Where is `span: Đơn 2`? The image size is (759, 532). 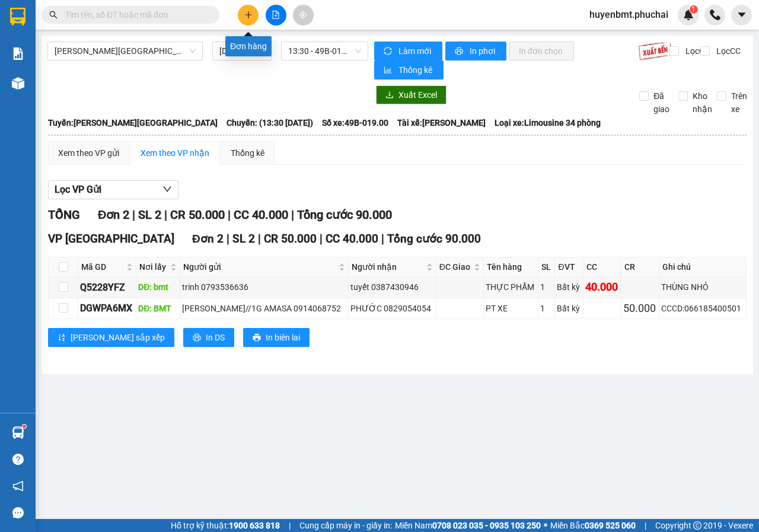
span: Đơn 2 is located at coordinates (207, 238).